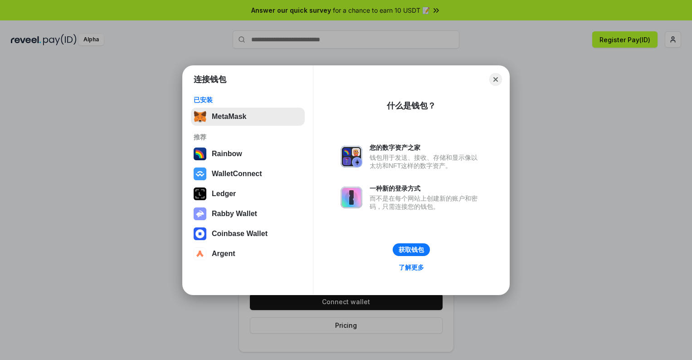 This screenshot has width=692, height=360. Describe the element at coordinates (411, 267) in the screenshot. I see `a: 了解更多` at that location.